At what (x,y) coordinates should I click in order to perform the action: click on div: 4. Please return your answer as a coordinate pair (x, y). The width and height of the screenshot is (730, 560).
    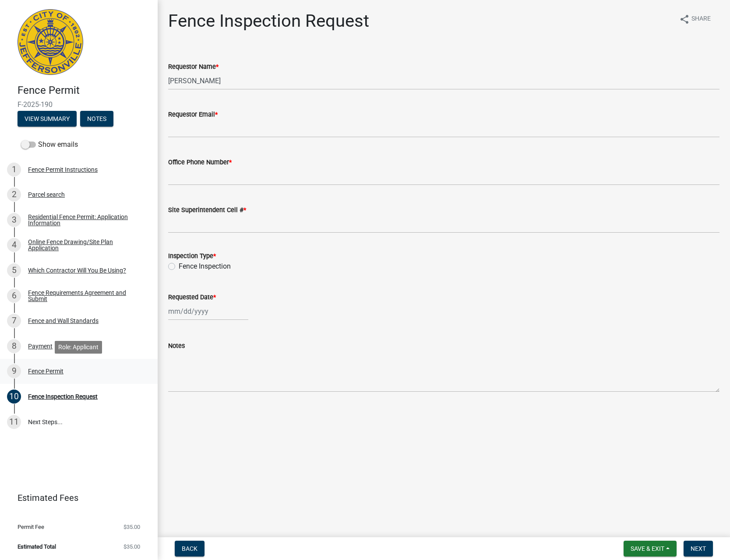
    Looking at the image, I should click on (14, 245).